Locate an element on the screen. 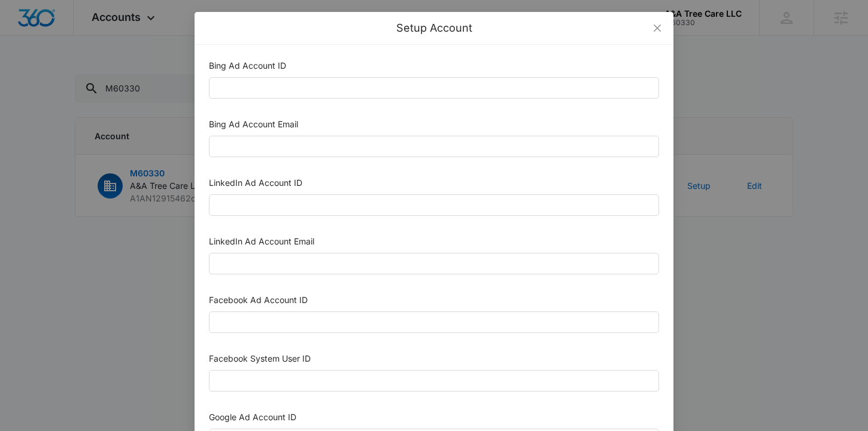  input: Facebook Ad Account ID is located at coordinates (434, 322).